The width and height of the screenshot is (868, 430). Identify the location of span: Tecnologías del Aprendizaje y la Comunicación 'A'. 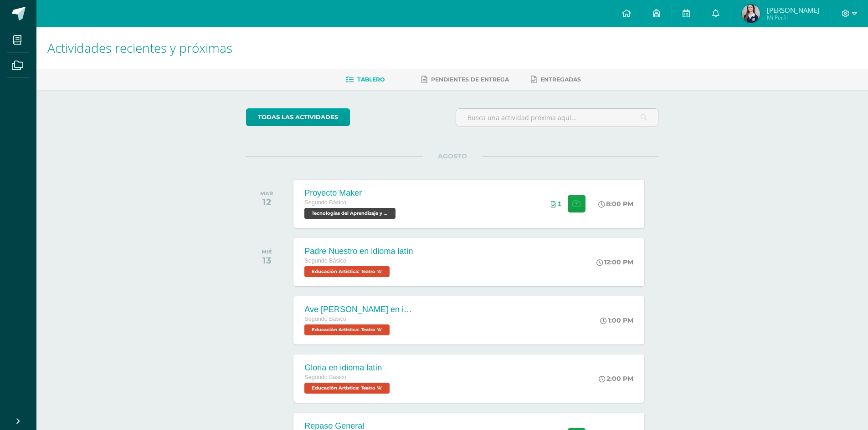
(350, 213).